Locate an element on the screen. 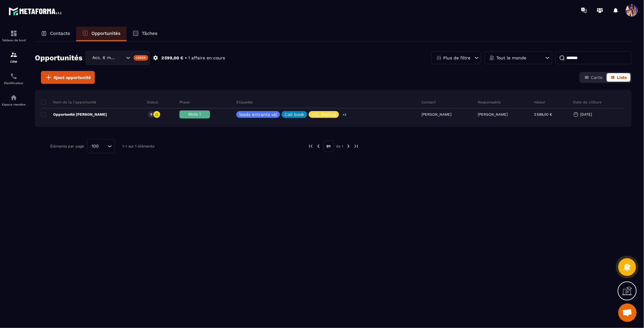  p: Contact is located at coordinates (428, 102).